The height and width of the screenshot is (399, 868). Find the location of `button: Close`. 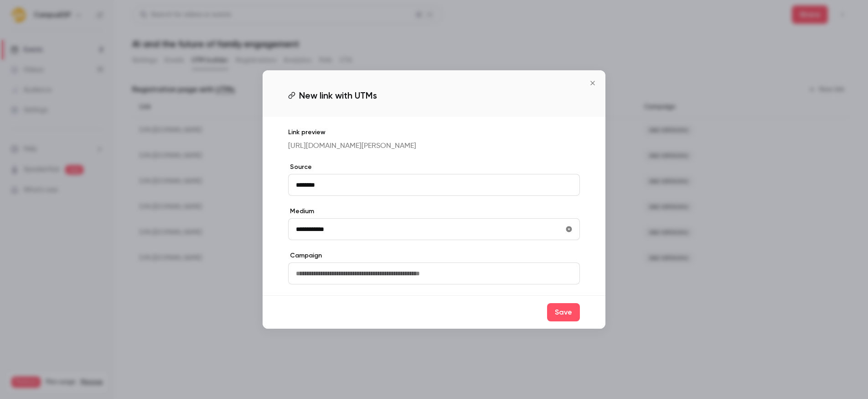

button: Close is located at coordinates (593, 83).